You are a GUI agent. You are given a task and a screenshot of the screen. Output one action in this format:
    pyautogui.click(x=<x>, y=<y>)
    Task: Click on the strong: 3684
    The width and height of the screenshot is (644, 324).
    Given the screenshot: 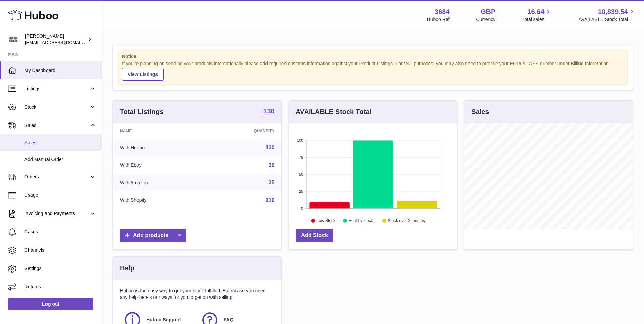 What is the action you would take?
    pyautogui.click(x=442, y=12)
    